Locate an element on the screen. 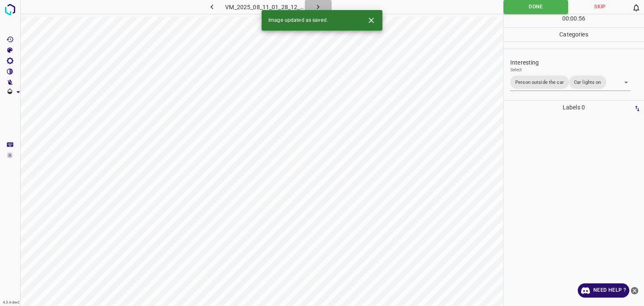  label: Select is located at coordinates (516, 70).